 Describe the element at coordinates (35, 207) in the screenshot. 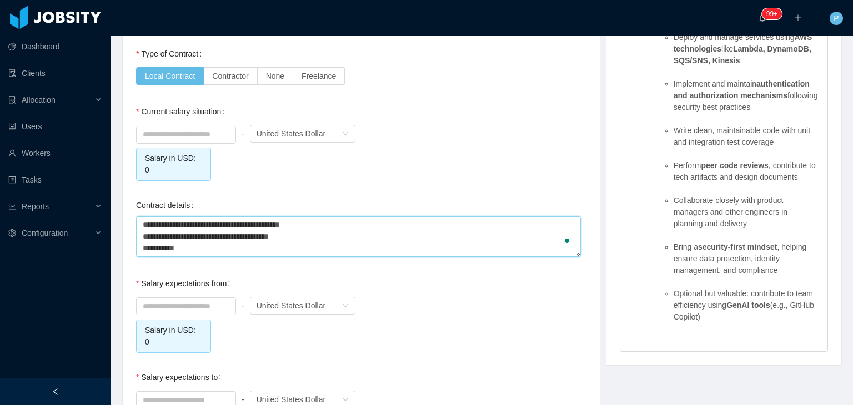

I see `span: Reports` at that location.